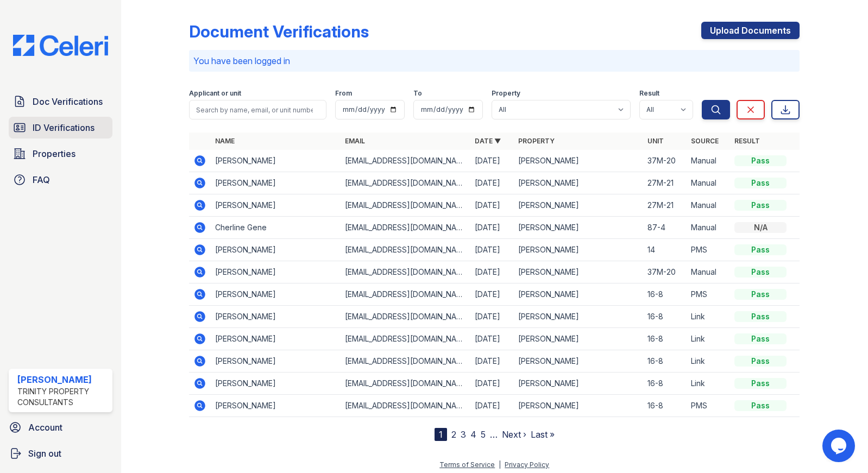 The height and width of the screenshot is (473, 868). What do you see at coordinates (67, 102) in the screenshot?
I see `span: Doc Verifications` at bounding box center [67, 102].